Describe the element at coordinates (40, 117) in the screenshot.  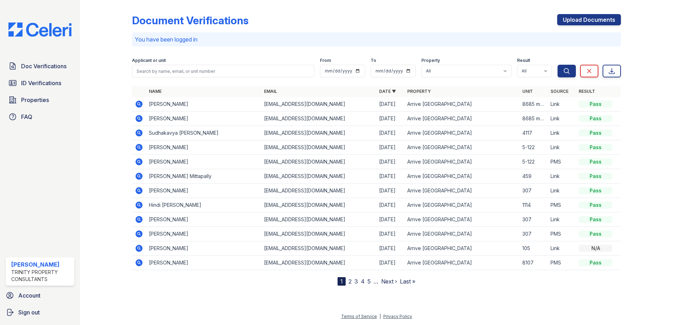
I see `a: FAQ` at that location.